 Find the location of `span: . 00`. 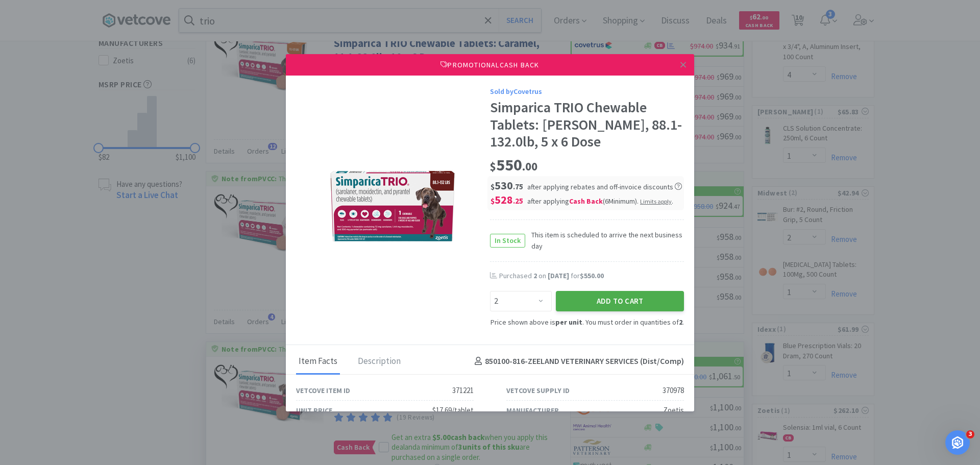

span: . 00 is located at coordinates (530, 167).